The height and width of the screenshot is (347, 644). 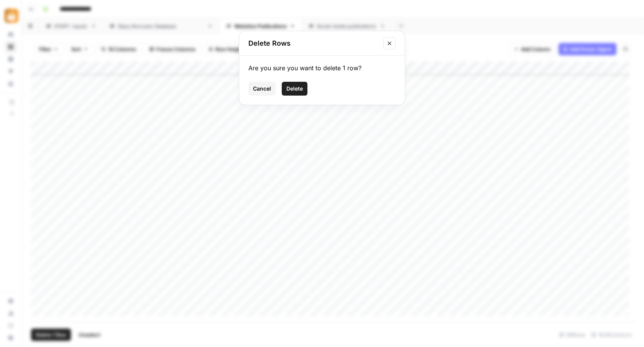 I want to click on span: Delete, so click(x=294, y=89).